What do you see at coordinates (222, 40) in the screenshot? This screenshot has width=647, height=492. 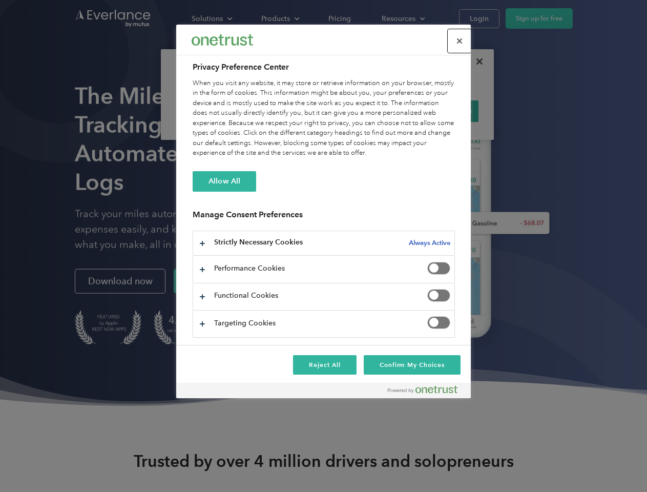 I see `div: Everlance` at bounding box center [222, 40].